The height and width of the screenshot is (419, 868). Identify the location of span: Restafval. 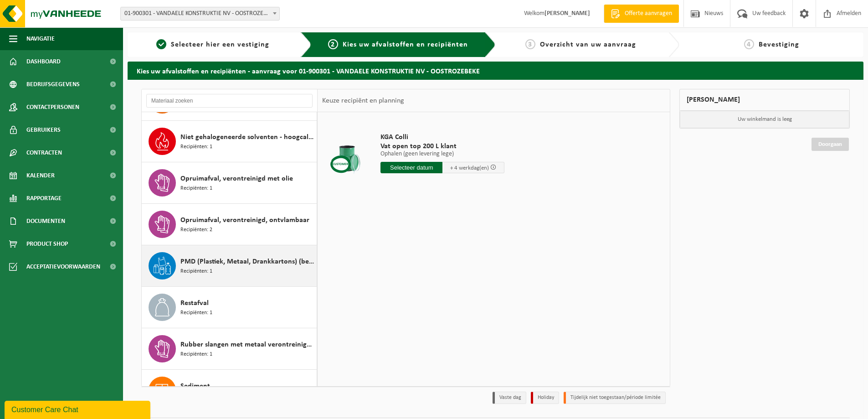
(195, 303).